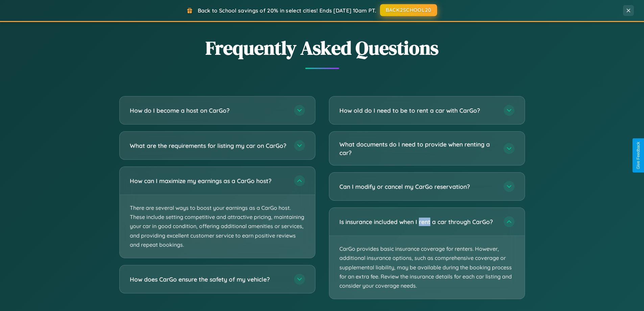 This screenshot has width=644, height=311. What do you see at coordinates (418, 111) in the screenshot?
I see `h3: How old do I need to be to rent a car with CarGo?` at bounding box center [418, 111].